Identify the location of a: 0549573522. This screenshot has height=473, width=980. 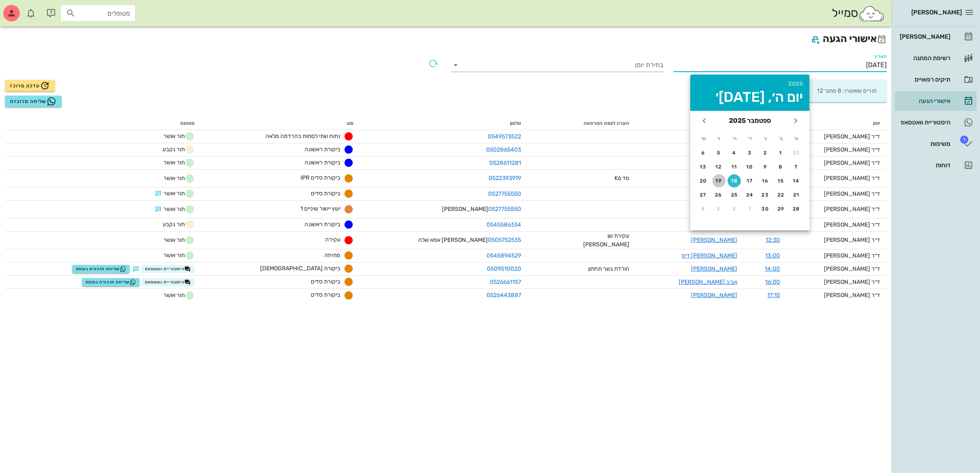
(504, 137).